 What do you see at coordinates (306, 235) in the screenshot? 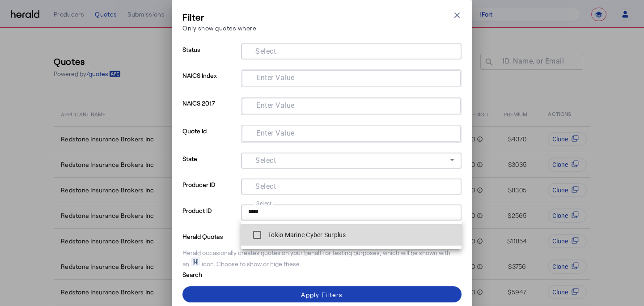
I see `label: Tokio Marine Cyber Surplus` at bounding box center [306, 235].